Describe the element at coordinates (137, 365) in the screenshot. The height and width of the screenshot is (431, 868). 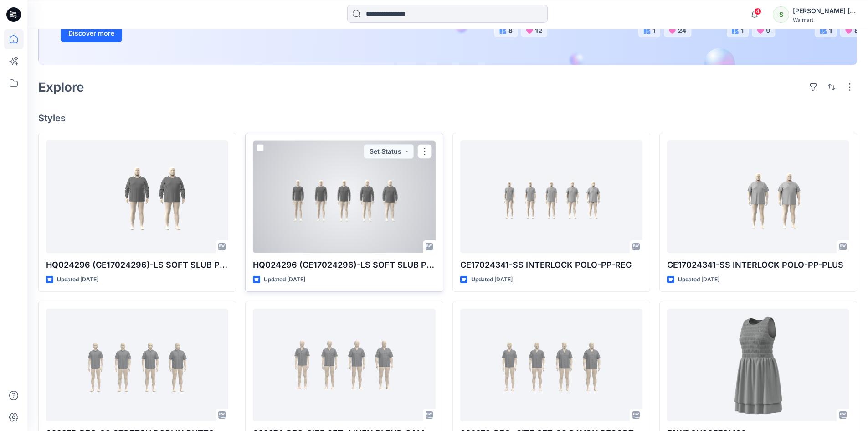
I see `a: 023375-REG_SS STRETCH POPLIN BUTTON DOWN-20-08-25` at that location.